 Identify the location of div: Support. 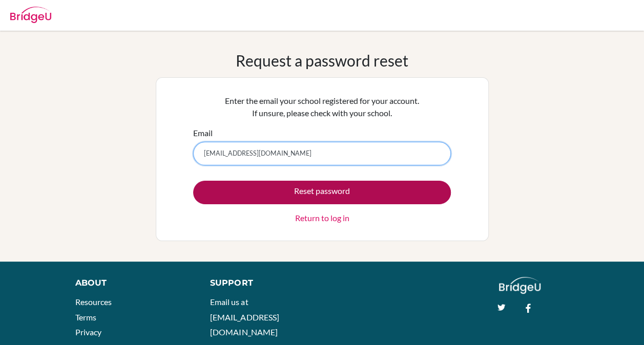
(261, 283).